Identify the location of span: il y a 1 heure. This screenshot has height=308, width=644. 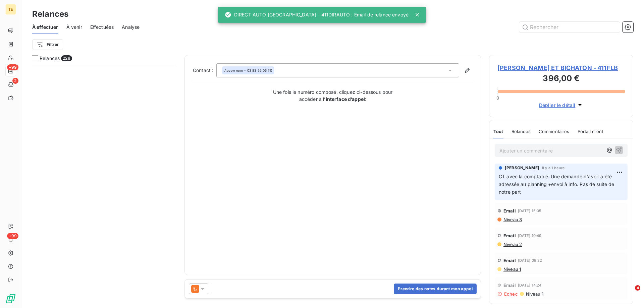
(553, 168).